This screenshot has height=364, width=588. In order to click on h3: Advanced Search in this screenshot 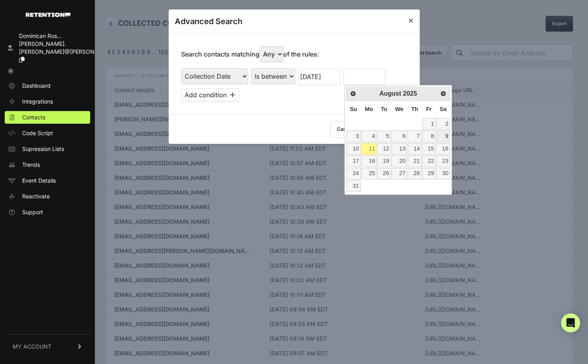, I will do `click(208, 21)`.